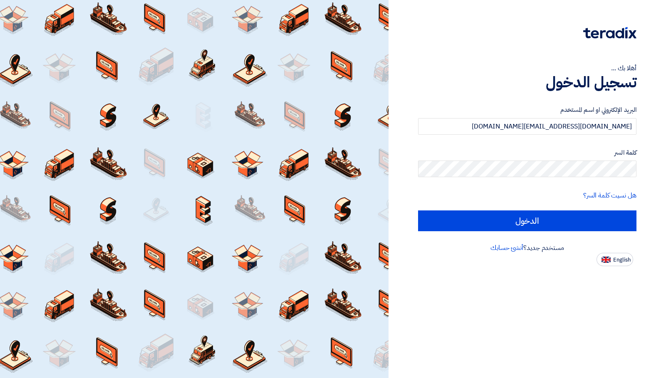  What do you see at coordinates (610, 195) in the screenshot?
I see `a: هل نسيت كلمة السر؟` at bounding box center [610, 195].